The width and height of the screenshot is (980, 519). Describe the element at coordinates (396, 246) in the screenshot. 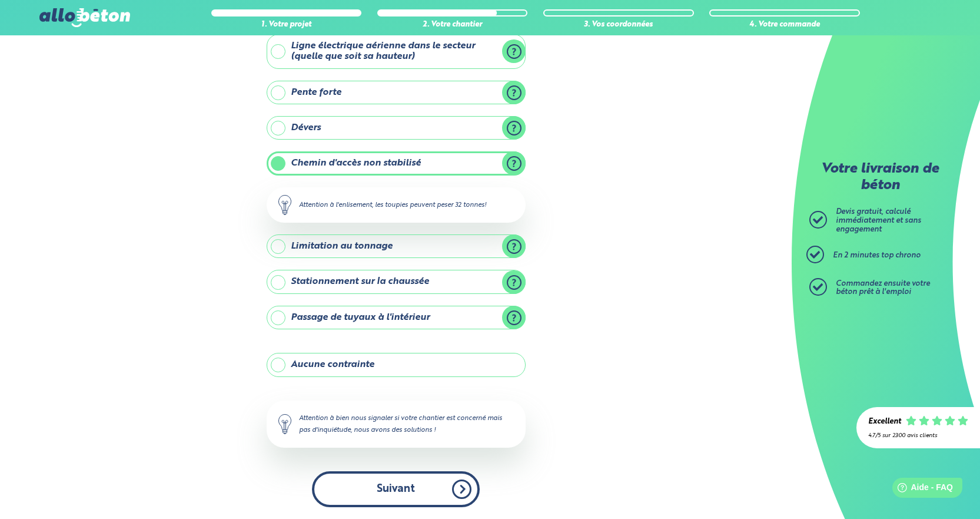

I see `label: Limitation au tonnage` at that location.